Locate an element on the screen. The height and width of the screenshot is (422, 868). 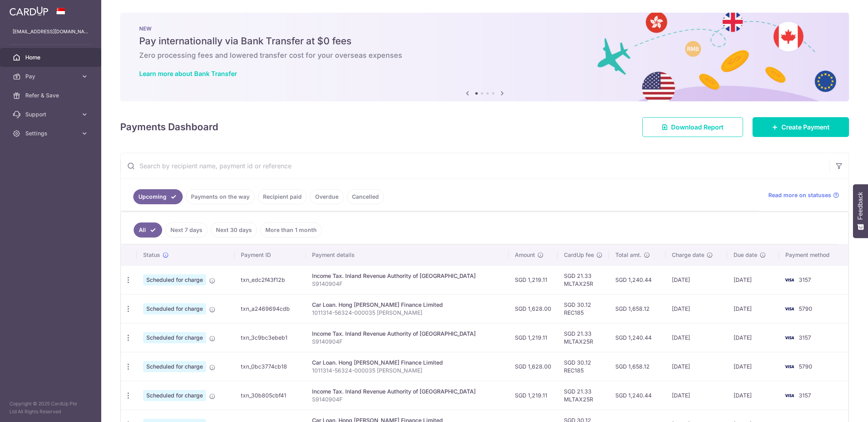
span: Settings is located at coordinates (52, 134).